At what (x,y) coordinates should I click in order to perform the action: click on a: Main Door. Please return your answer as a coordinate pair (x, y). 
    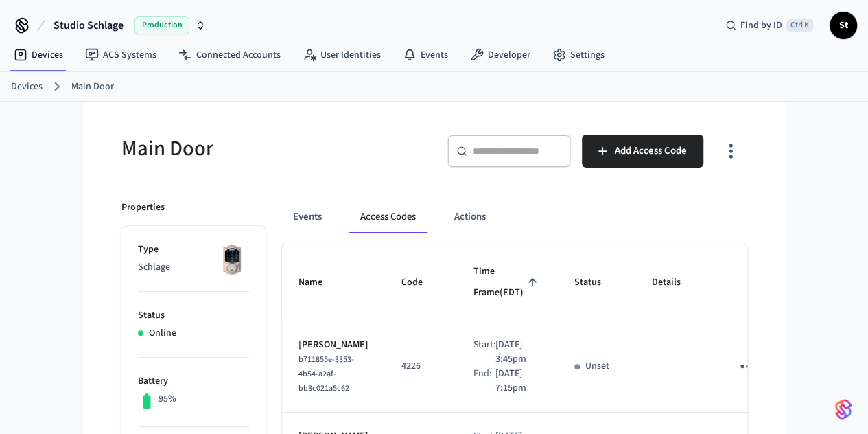
    Looking at the image, I should click on (92, 87).